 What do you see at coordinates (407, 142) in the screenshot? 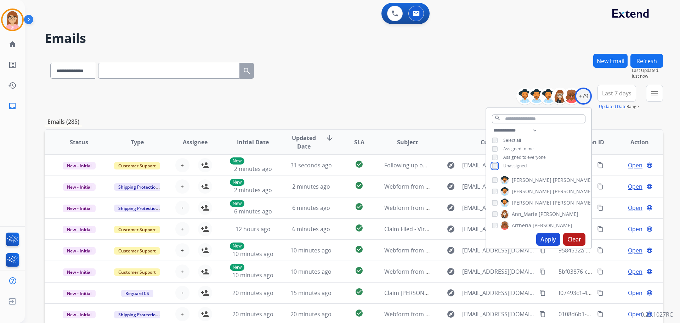
I see `span: Subject` at bounding box center [407, 142].